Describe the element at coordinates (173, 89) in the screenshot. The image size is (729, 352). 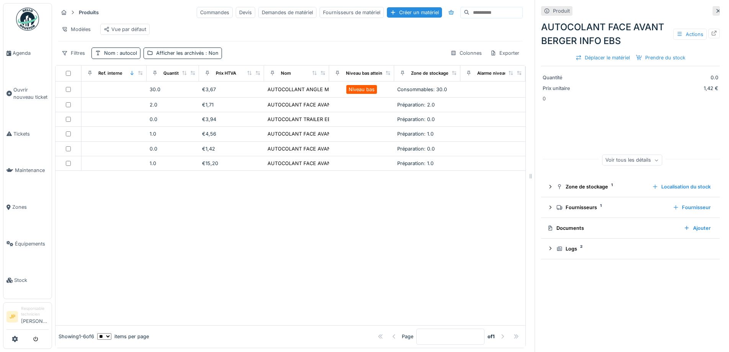
I see `div: 30.0` at that location.